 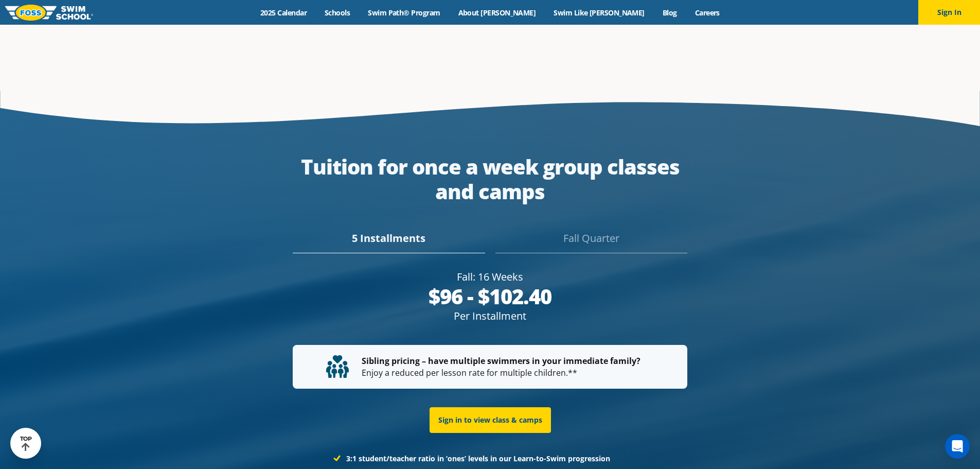 What do you see at coordinates (707, 13) in the screenshot?
I see `a: Careers` at bounding box center [707, 13].